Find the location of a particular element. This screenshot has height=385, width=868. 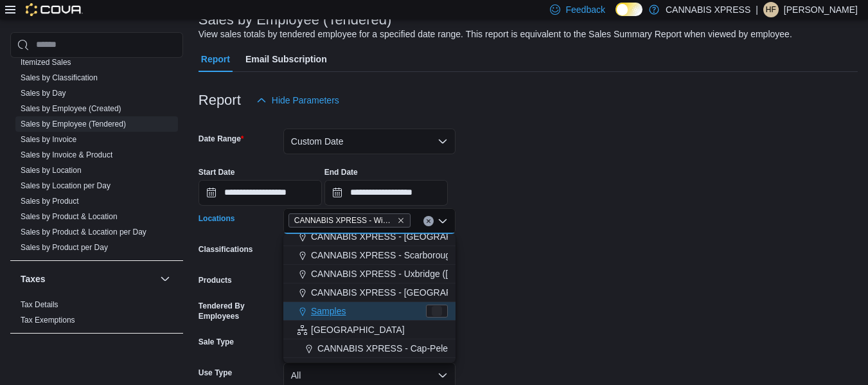

h3: Taxes is located at coordinates (33, 279).